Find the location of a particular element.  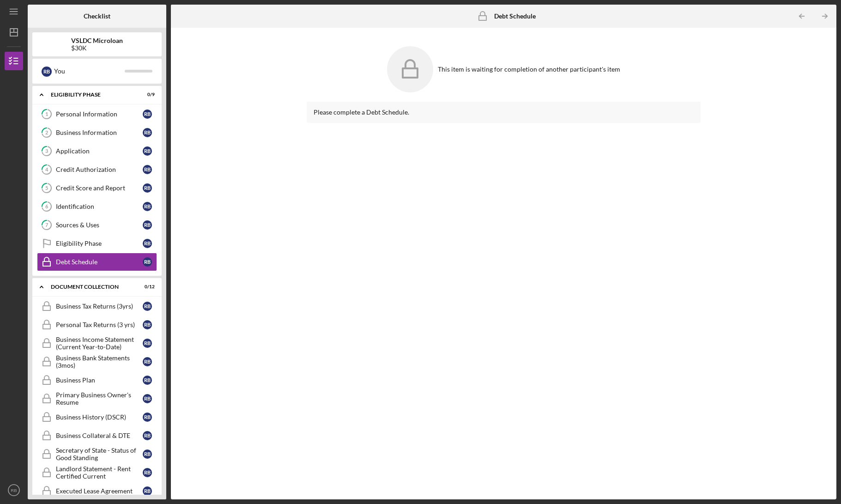

div: You is located at coordinates (89, 71).